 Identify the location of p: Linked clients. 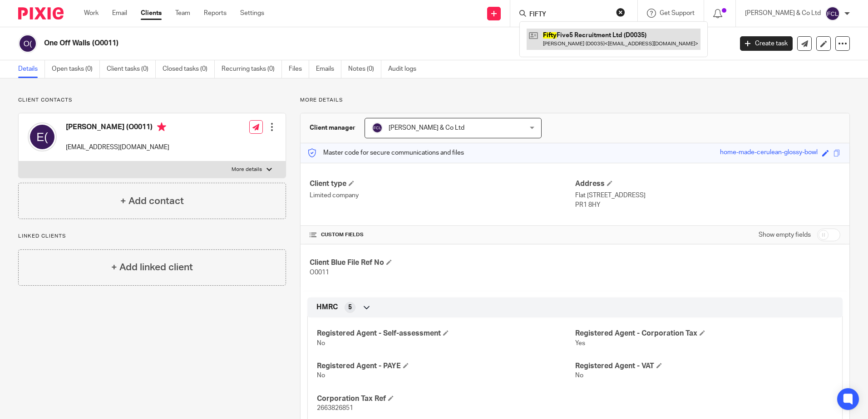
(152, 236).